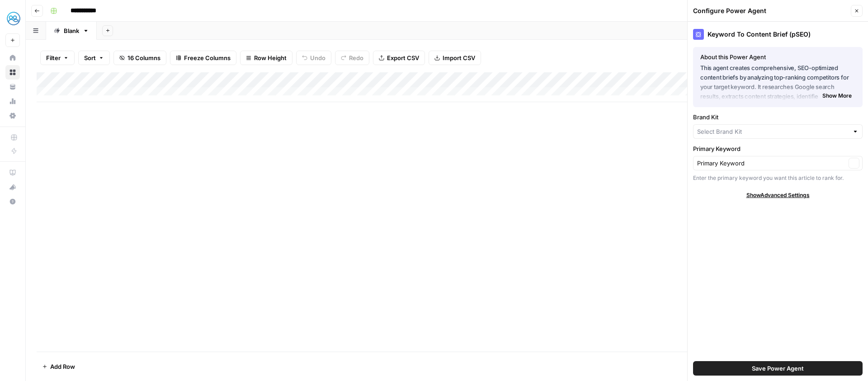 Image resolution: width=868 pixels, height=381 pixels. What do you see at coordinates (778, 34) in the screenshot?
I see `div: Keyword To Content Brief (pSEO)` at bounding box center [778, 34].